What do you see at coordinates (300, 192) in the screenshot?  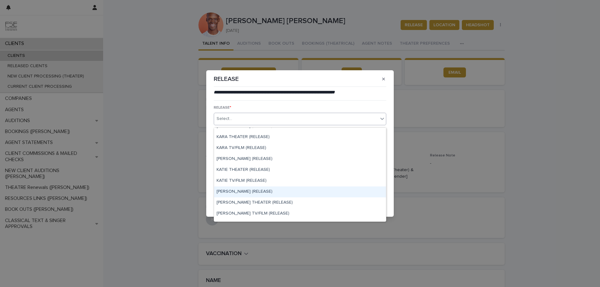 I see `div: KELLIE (RELEASE)` at bounding box center [300, 192].